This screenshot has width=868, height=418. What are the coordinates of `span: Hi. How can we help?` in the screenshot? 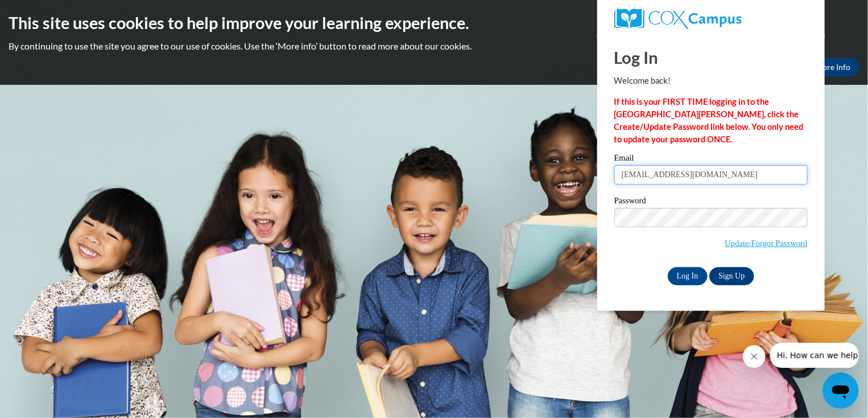 It's located at (49, 12).